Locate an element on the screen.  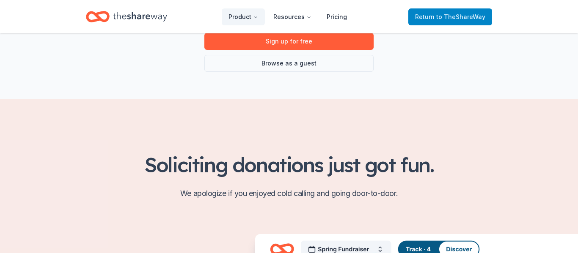
h2: Soliciting donations just got fun. is located at coordinates (289, 165).